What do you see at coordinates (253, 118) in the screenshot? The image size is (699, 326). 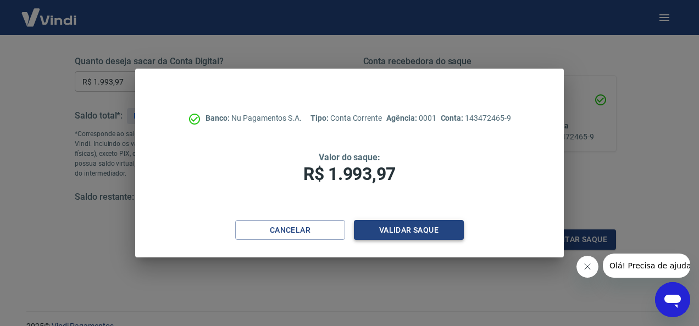 I see `p: Nu Pagamentos S.A.` at bounding box center [253, 118].